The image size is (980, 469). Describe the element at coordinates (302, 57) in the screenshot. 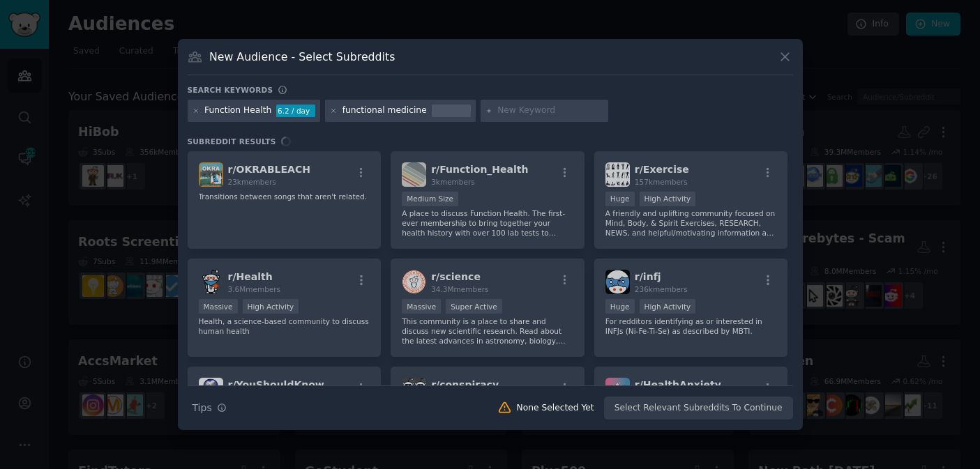

I see `h3: New Audience - Select Subreddits` at that location.